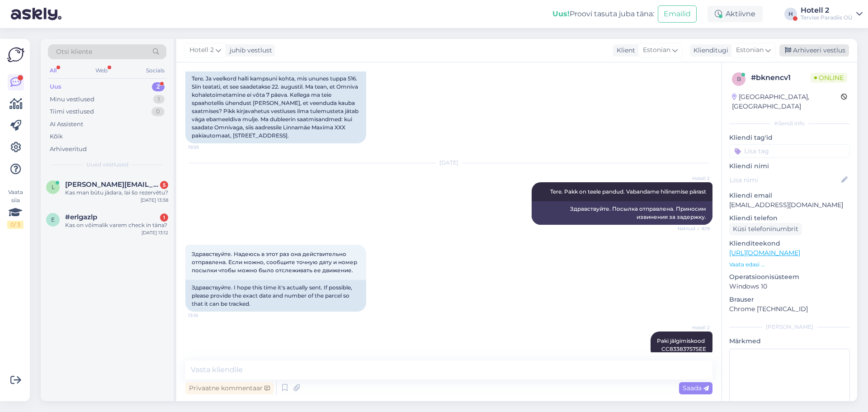 This screenshot has width=868, height=412. Describe the element at coordinates (781, 78) in the screenshot. I see `div: # bknencv1` at that location.